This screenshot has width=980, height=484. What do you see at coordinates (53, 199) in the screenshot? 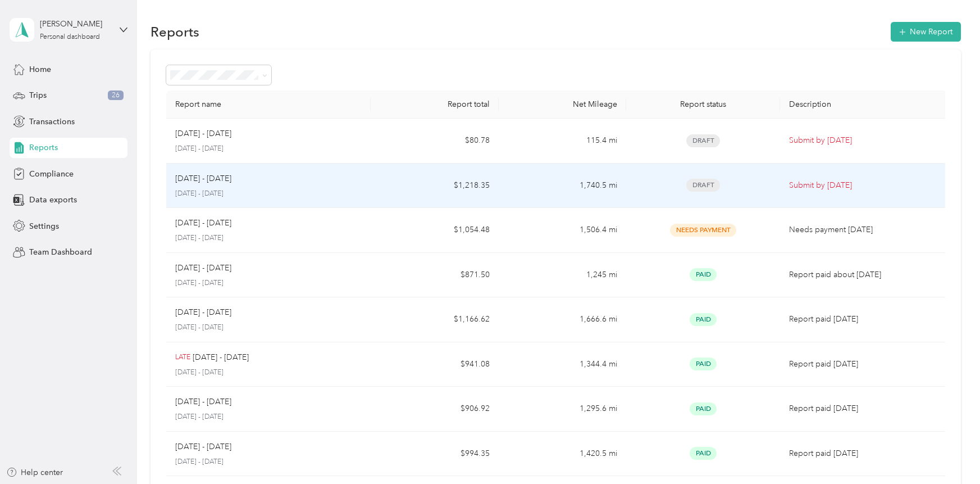
I see `span: Data exports` at bounding box center [53, 199].